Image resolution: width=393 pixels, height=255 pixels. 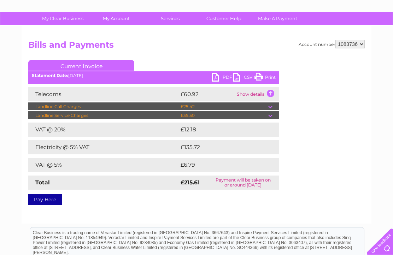 I want to click on a: Print, so click(x=265, y=78).